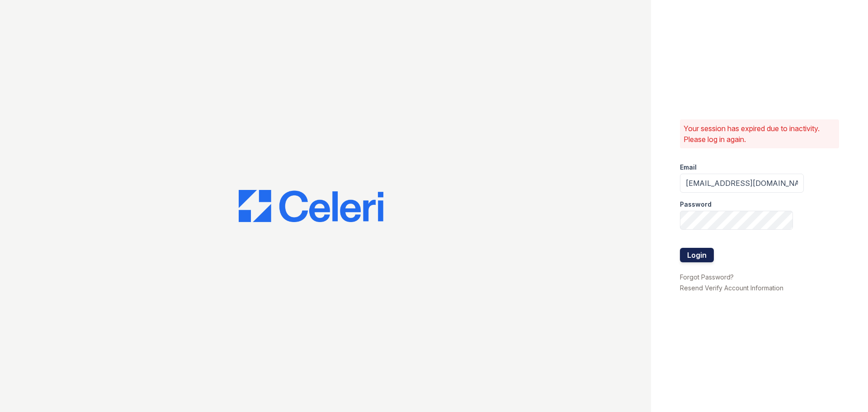 The width and height of the screenshot is (868, 412). What do you see at coordinates (731, 287) in the screenshot?
I see `a: Resend Verify Account Information` at bounding box center [731, 287].